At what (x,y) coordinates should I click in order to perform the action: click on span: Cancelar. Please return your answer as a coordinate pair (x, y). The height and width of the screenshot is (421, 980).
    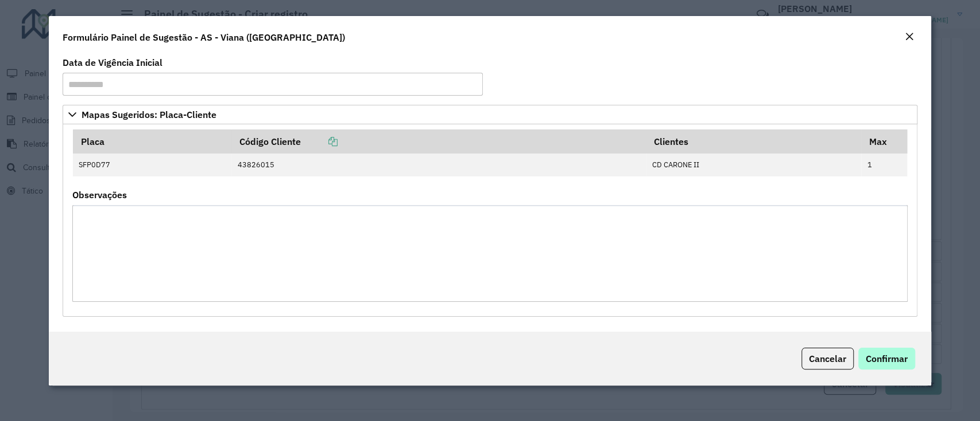
    Looking at the image, I should click on (827, 359).